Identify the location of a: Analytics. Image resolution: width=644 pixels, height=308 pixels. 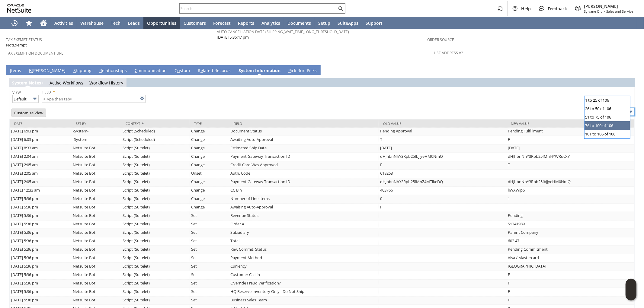
(271, 23).